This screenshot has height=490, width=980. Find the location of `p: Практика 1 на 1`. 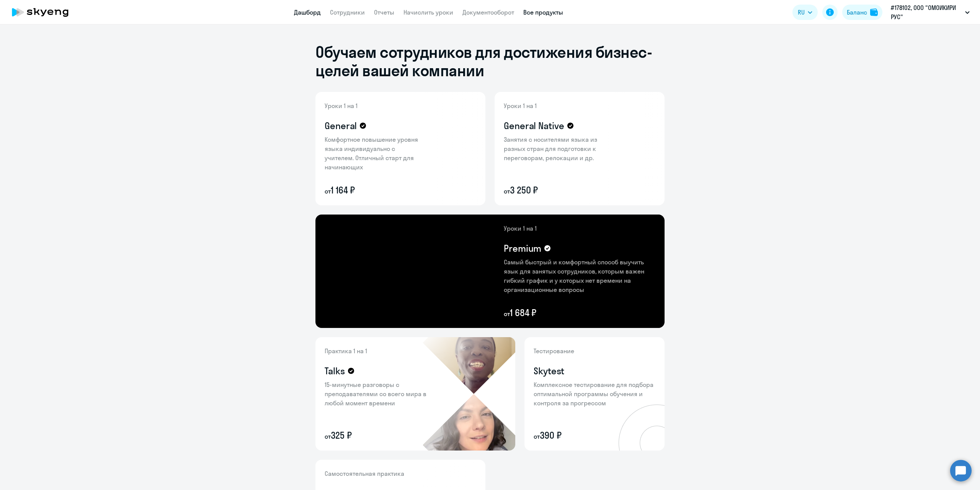

p: Практика 1 на 1 is located at coordinates (378, 351).